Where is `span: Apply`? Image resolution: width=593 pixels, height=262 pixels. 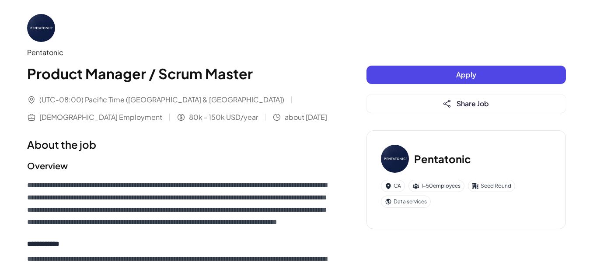
span: Apply is located at coordinates (466, 74).